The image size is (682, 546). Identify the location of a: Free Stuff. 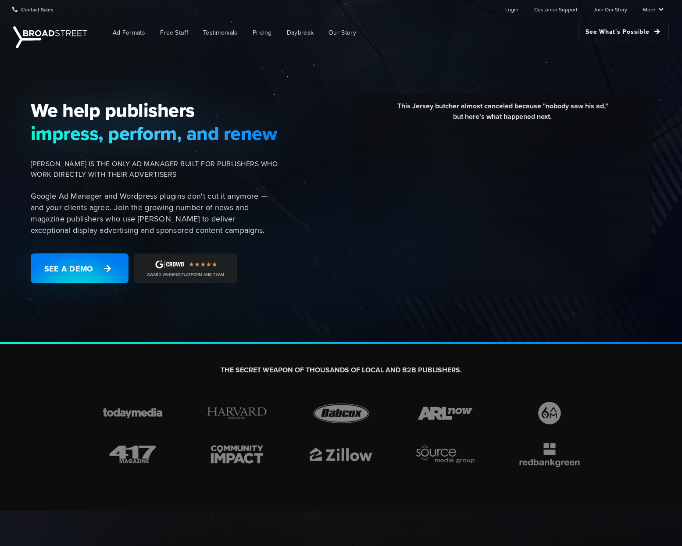
(174, 32).